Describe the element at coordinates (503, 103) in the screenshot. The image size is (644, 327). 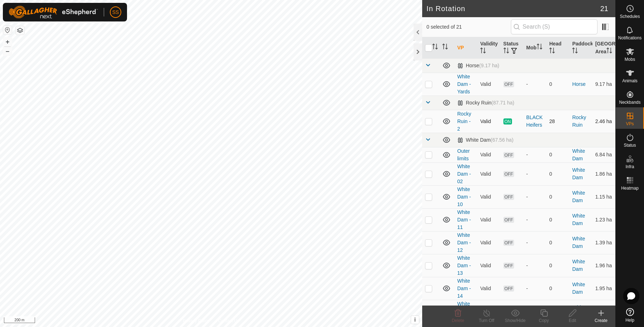
I see `span: (87.71 ha)` at that location.